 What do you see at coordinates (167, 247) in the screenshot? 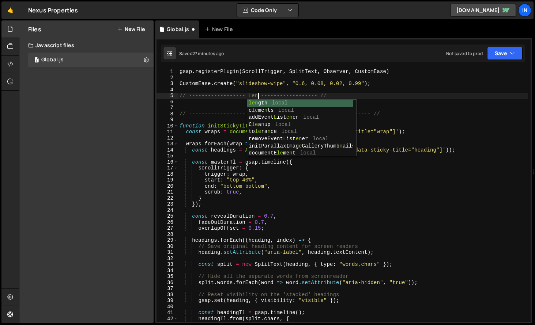
I see `div: 30` at bounding box center [167, 247].